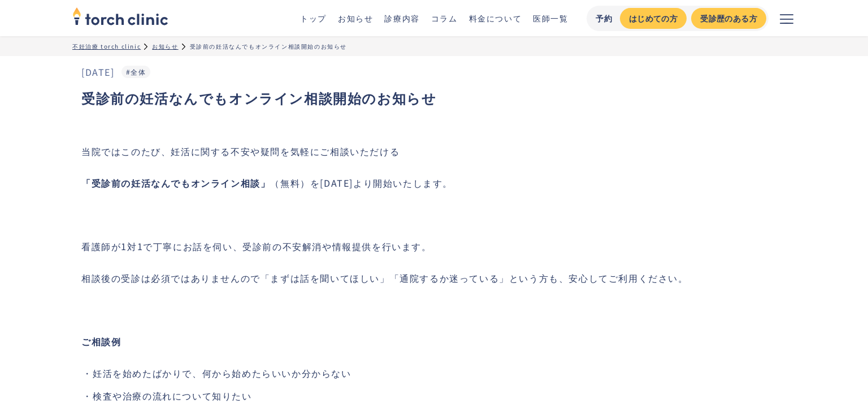  I want to click on a: home, so click(120, 18).